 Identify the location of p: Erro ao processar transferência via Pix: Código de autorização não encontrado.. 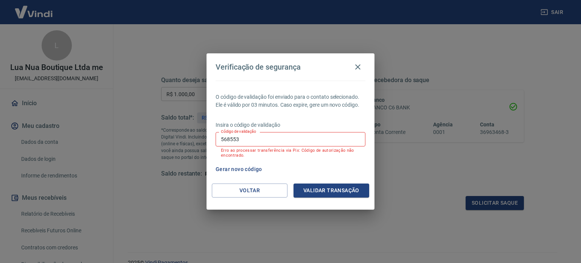
(291, 153).